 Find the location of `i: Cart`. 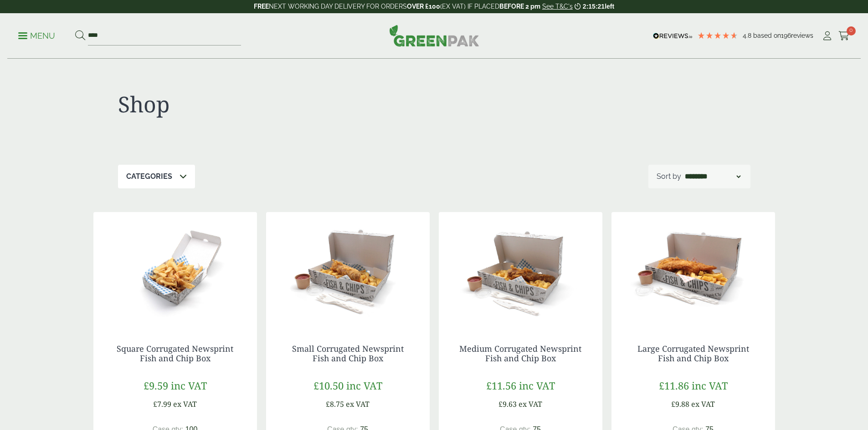

i: Cart is located at coordinates (844, 36).